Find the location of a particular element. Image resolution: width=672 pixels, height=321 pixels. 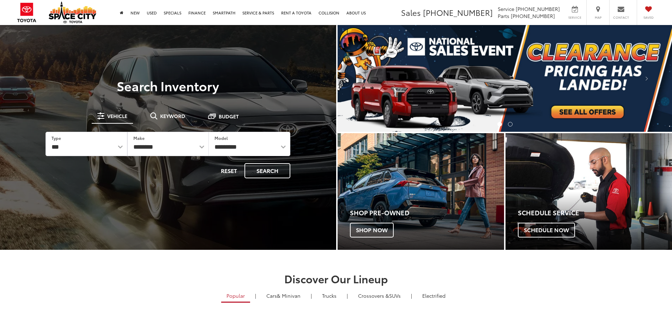

h2: Discover Our Lineup is located at coordinates (336, 279).